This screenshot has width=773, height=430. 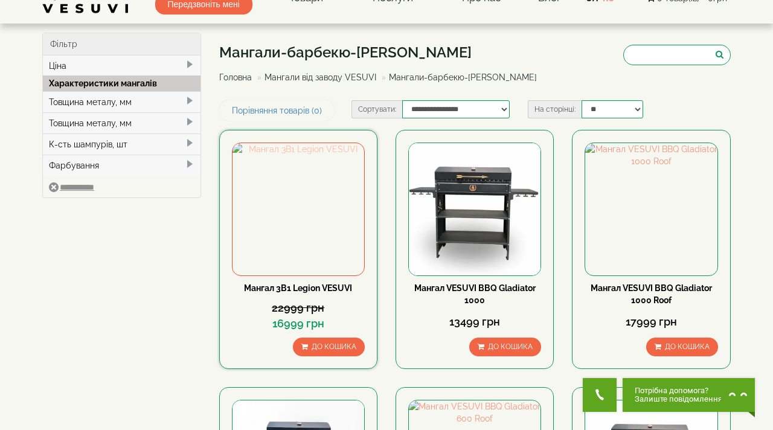 I want to click on a: Мангали від заводу VESUVI, so click(x=320, y=77).